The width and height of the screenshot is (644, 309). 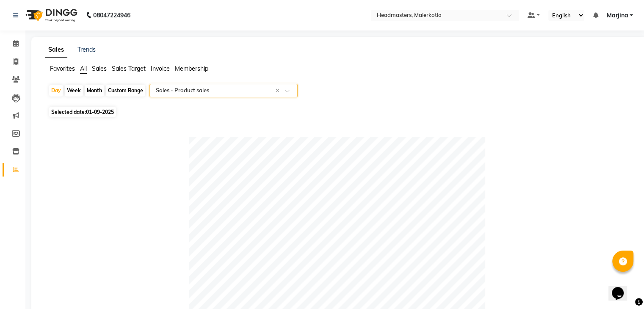 I want to click on span: Clear all, so click(x=279, y=91).